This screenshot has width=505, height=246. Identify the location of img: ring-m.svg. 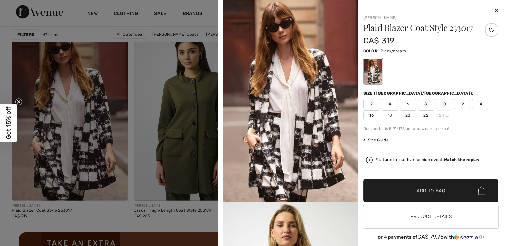
(447, 115).